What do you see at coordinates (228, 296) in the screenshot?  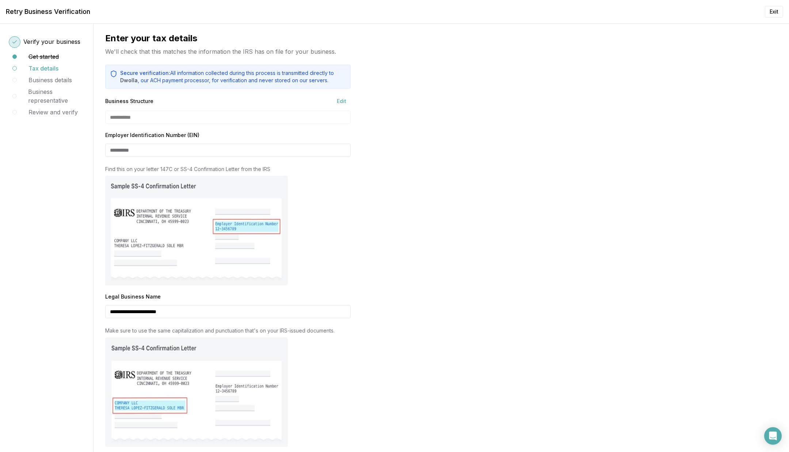 I see `label: Legal Business Name` at bounding box center [228, 296].